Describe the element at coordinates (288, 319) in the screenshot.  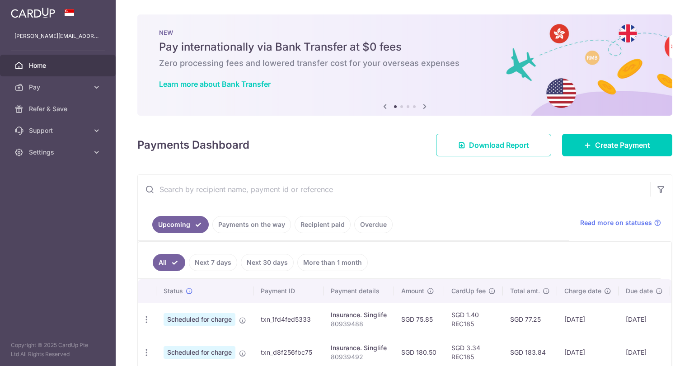
I see `td: txn_1fd4fed5333` at that location.